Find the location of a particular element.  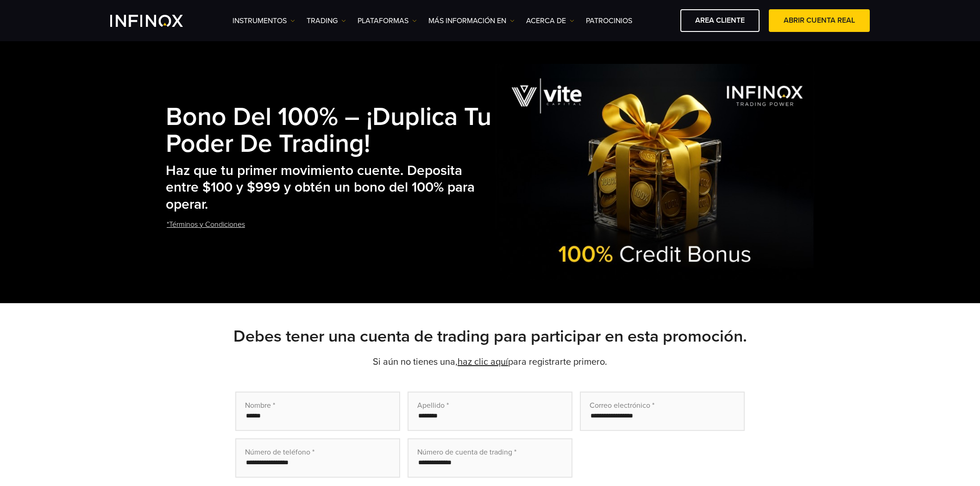

a: PLATAFORMAS is located at coordinates (387, 21).